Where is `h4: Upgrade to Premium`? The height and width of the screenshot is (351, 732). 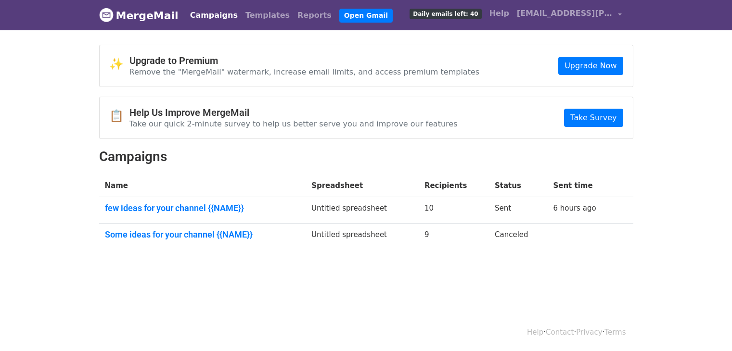
h4: Upgrade to Premium is located at coordinates (304, 61).